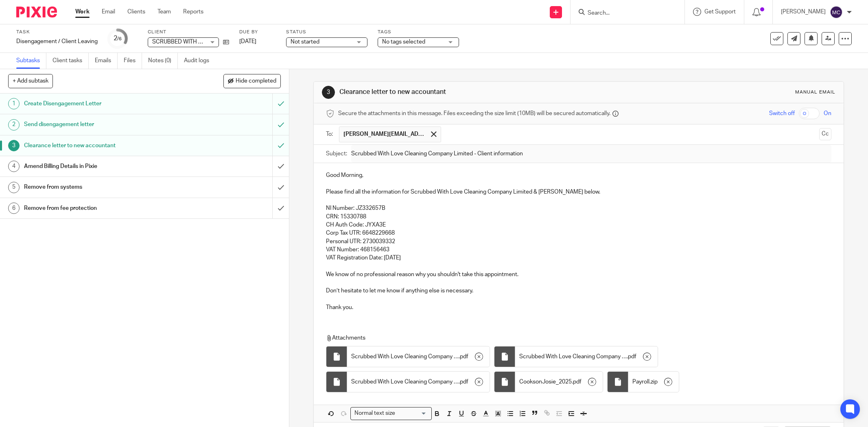  What do you see at coordinates (827, 114) in the screenshot?
I see `span: On` at bounding box center [827, 114].